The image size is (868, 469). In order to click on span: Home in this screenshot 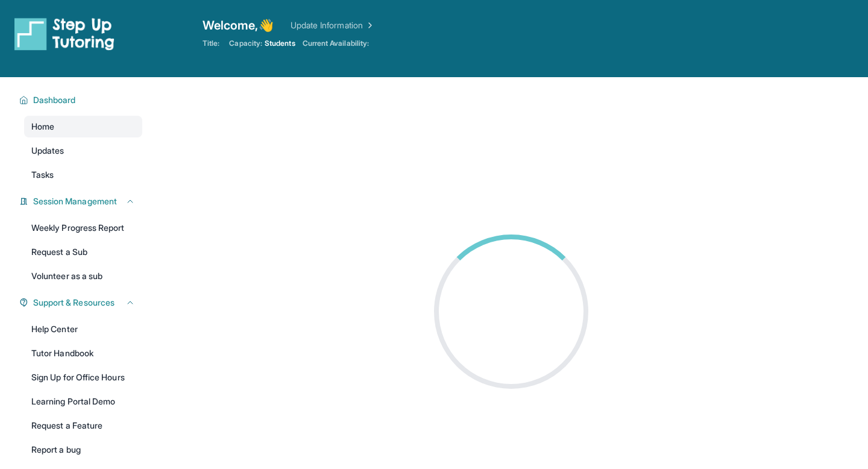, I will do `click(43, 127)`.